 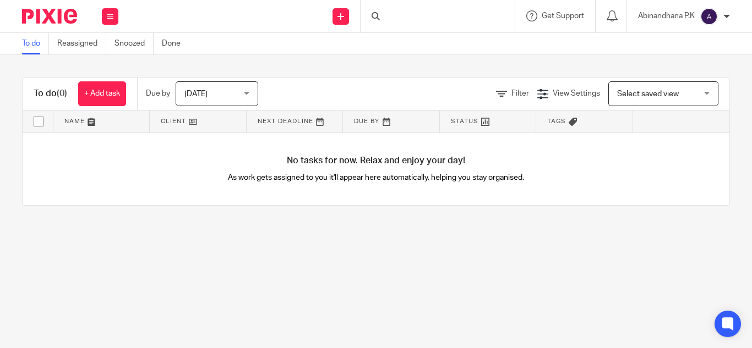 What do you see at coordinates (175, 43) in the screenshot?
I see `a: Done` at bounding box center [175, 43].